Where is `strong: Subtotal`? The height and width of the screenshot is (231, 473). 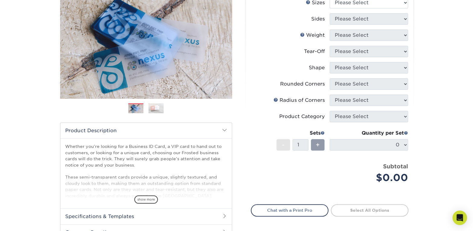
strong: Subtotal is located at coordinates (395, 166).